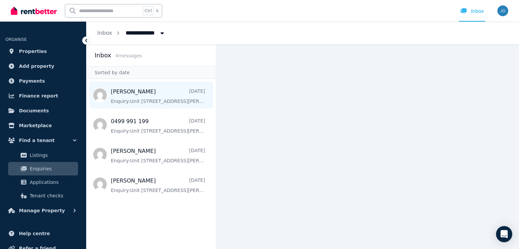 This screenshot has height=249, width=519. I want to click on div: Sorted by date, so click(151, 73).